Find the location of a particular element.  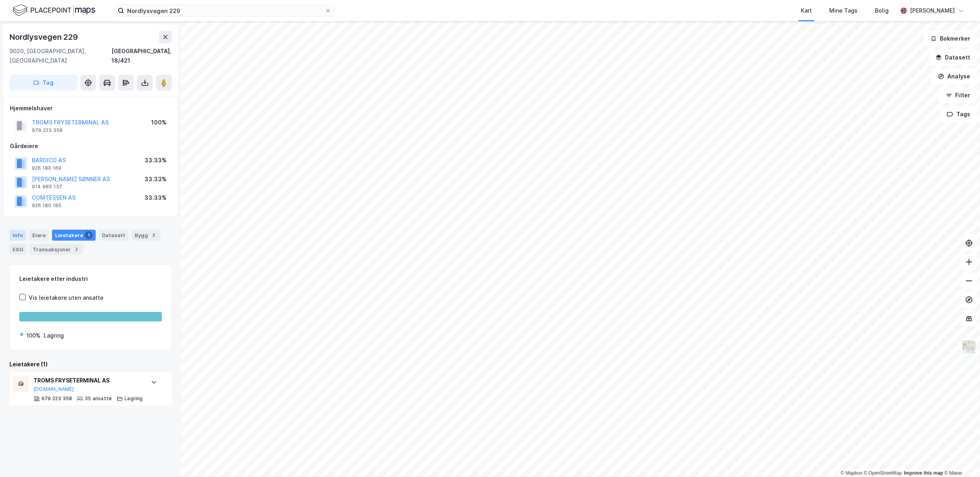

div: Vis leietakere uten ansatte is located at coordinates (66, 298).